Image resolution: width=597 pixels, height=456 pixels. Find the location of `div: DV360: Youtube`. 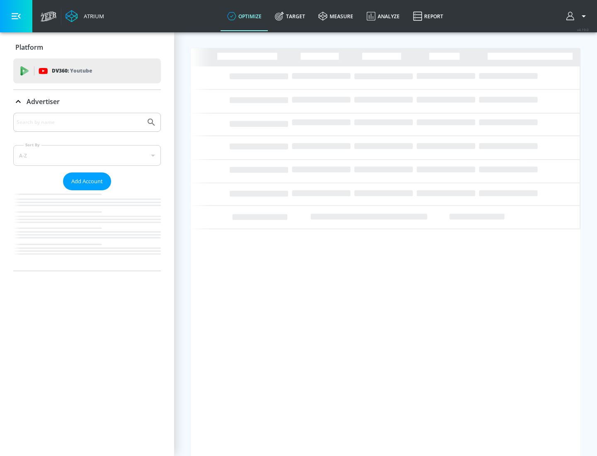

div: DV360: Youtube is located at coordinates (87, 71).